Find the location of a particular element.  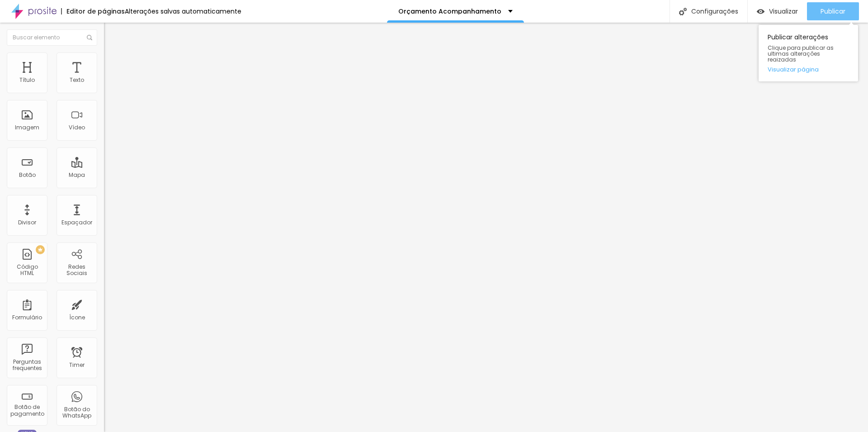

img: view-1.svg is located at coordinates (761, 11).